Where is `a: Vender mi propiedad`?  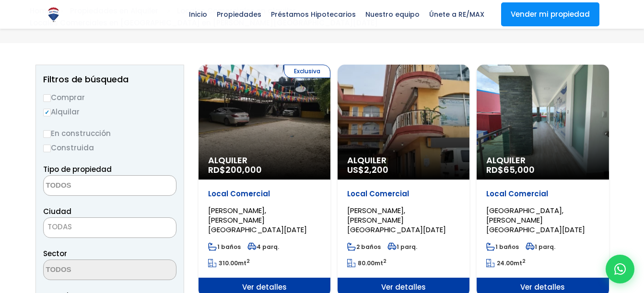
a: Vender mi propiedad is located at coordinates (550, 14).